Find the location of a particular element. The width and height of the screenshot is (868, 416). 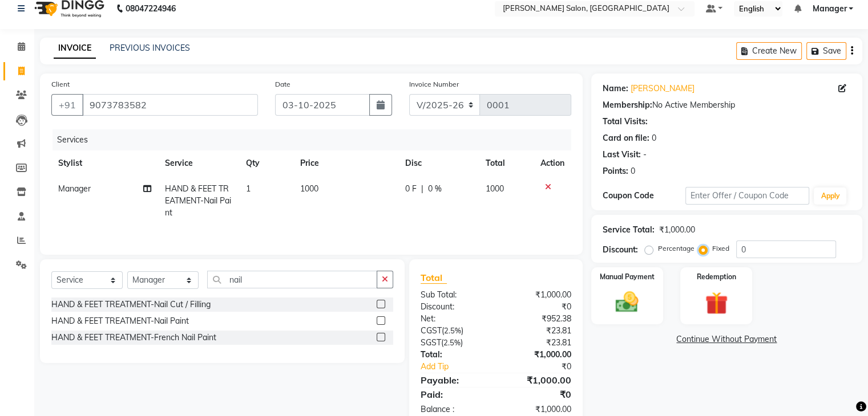

th: Disc is located at coordinates (438, 163).